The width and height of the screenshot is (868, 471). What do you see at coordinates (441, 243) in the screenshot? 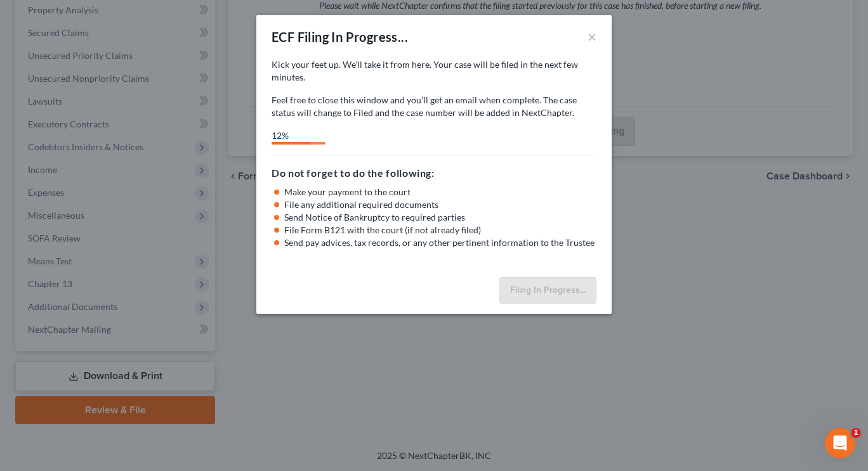
I see `li: Send pay advices, tax records, or any other pertinent information to the Trustee` at bounding box center [441, 243].